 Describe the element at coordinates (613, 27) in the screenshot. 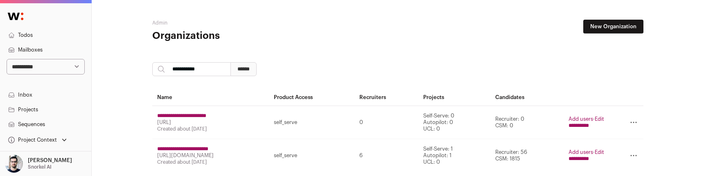

I see `a: New Organization` at that location.